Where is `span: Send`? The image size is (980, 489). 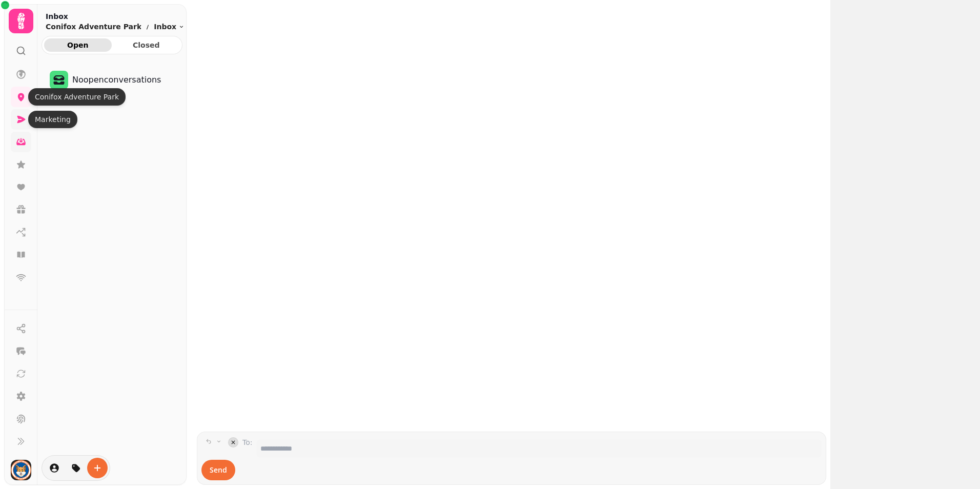
span: Send is located at coordinates (218, 470).